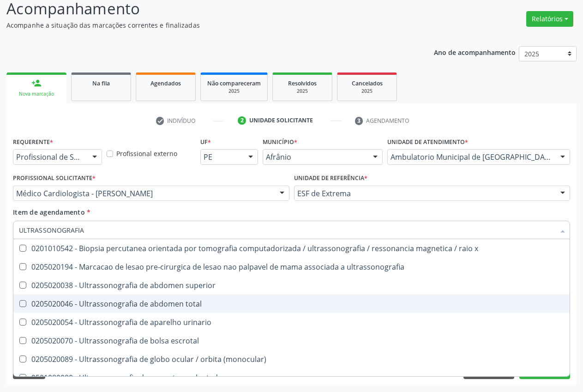  Describe the element at coordinates (280, 142) in the screenshot. I see `label: Município` at that location.